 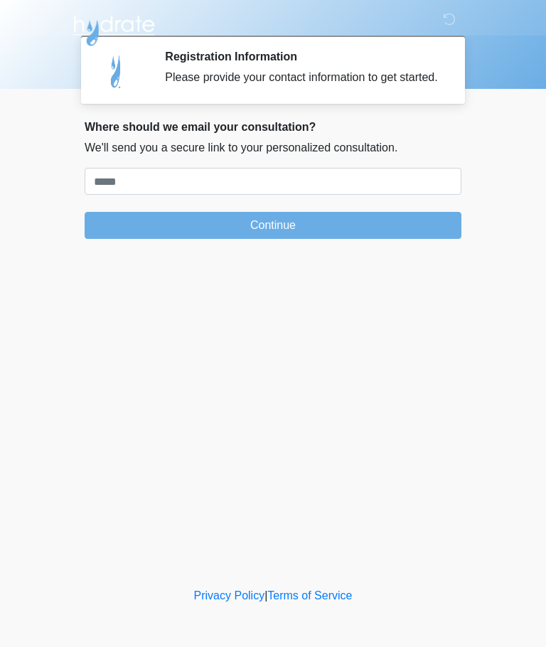 I want to click on div: Please provide your contact information to get started., so click(x=302, y=78).